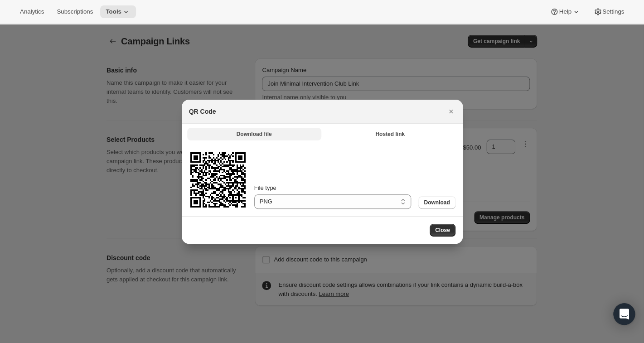  I want to click on button: Download, so click(436, 203).